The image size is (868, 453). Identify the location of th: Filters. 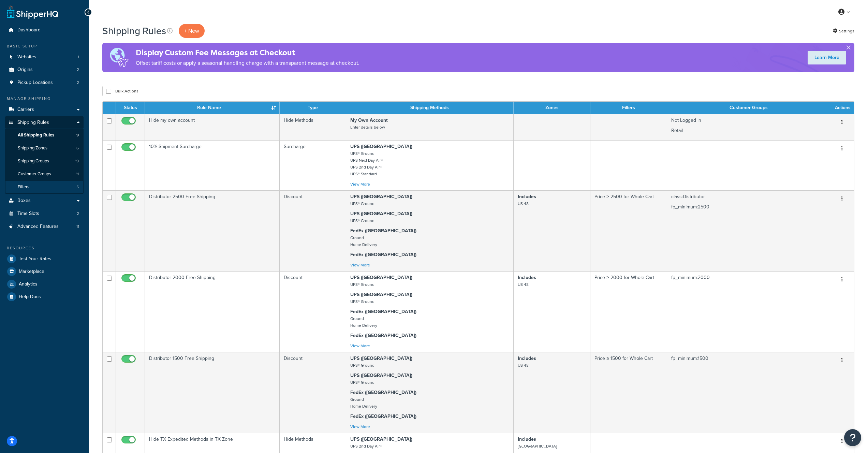
(628, 108).